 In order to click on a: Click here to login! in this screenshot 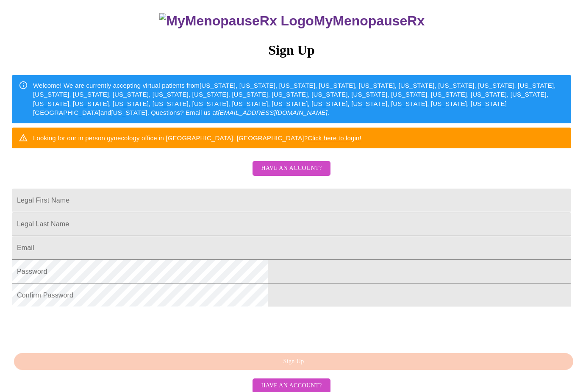, I will do `click(334, 138)`.